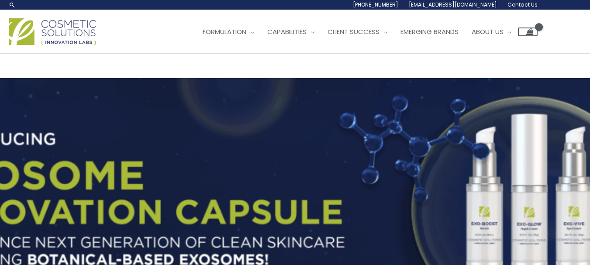 The image size is (590, 265). I want to click on img: Cosmetic Solutions Logo, so click(52, 31).